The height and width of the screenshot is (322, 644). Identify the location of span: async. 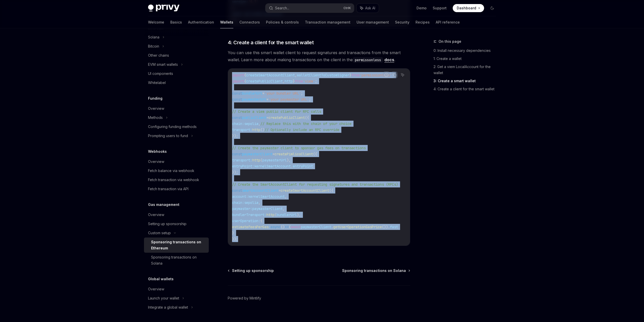
(276, 227).